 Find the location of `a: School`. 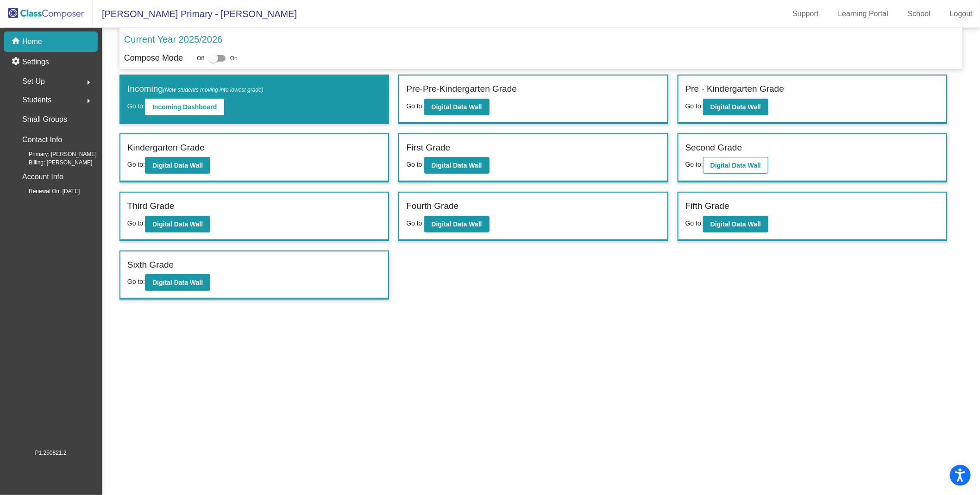

a: School is located at coordinates (918, 14).